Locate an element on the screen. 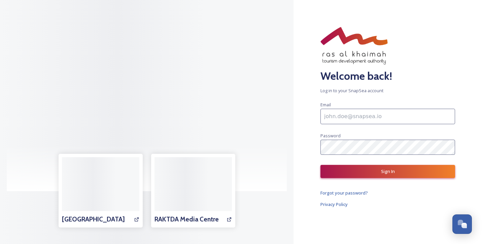 Image resolution: width=482 pixels, height=244 pixels. span: Password is located at coordinates (330, 136).